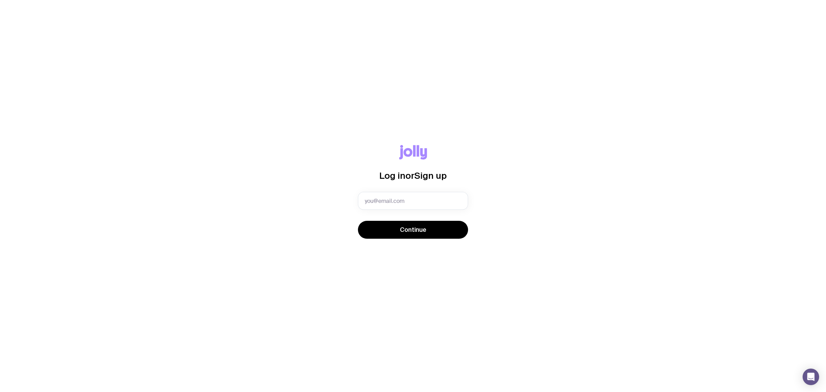  Describe the element at coordinates (811, 376) in the screenshot. I see `div: Open Intercom Messenger` at that location.